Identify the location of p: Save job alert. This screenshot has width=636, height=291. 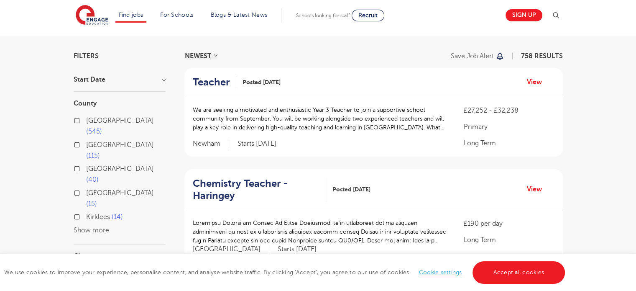
(472, 56).